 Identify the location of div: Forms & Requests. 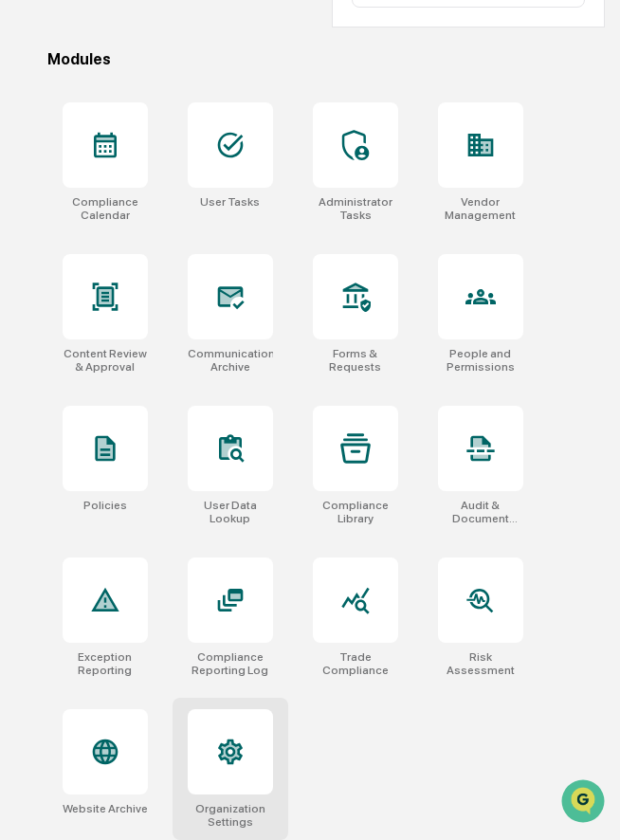
(355, 360).